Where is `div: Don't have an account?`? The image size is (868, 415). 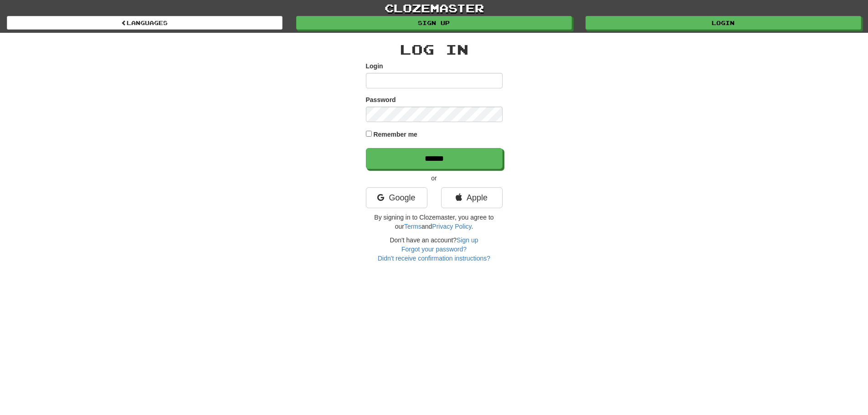 div: Don't have an account? is located at coordinates (434, 249).